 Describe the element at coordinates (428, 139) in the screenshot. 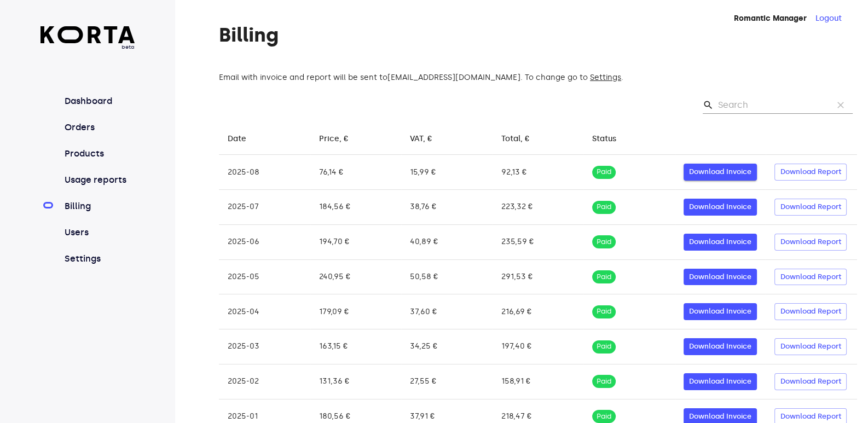

I see `span: VAT, €` at that location.